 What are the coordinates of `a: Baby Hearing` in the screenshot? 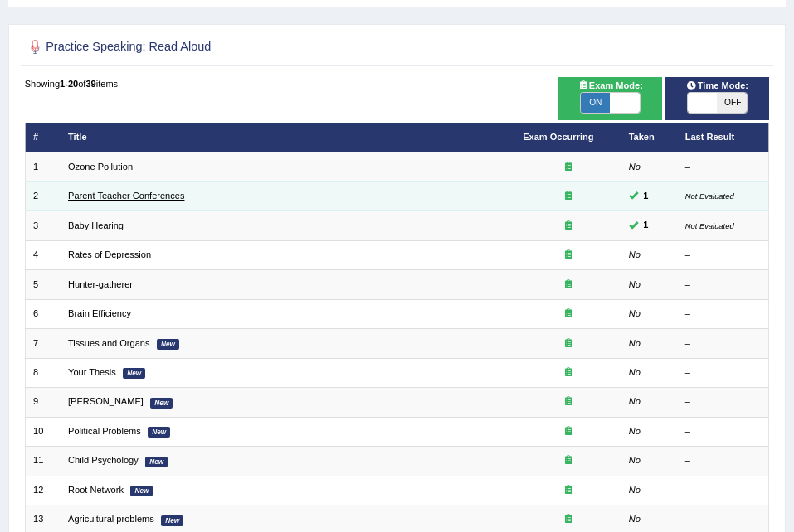 It's located at (95, 226).